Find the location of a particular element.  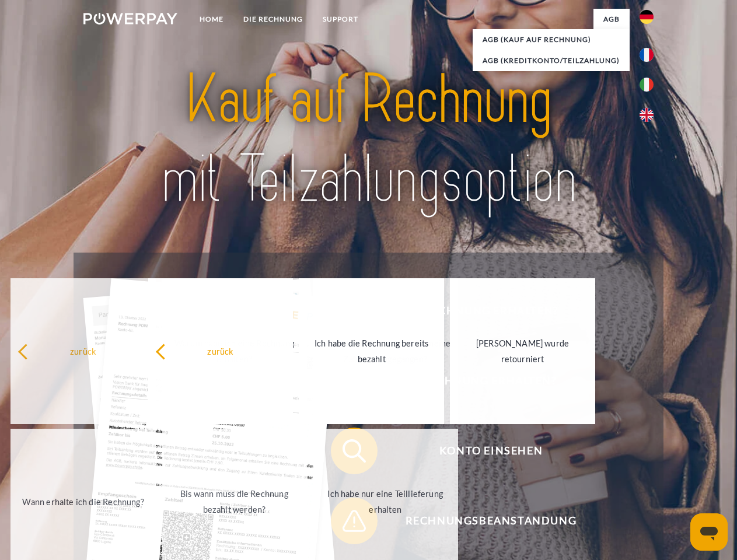

a: DIE RECHNUNG is located at coordinates (273, 19).